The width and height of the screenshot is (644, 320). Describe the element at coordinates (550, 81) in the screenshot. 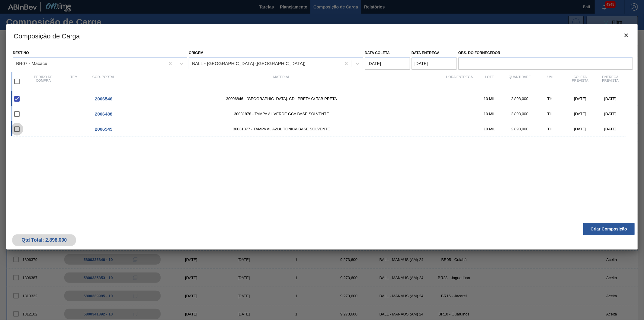

I see `div: UM` at that location.